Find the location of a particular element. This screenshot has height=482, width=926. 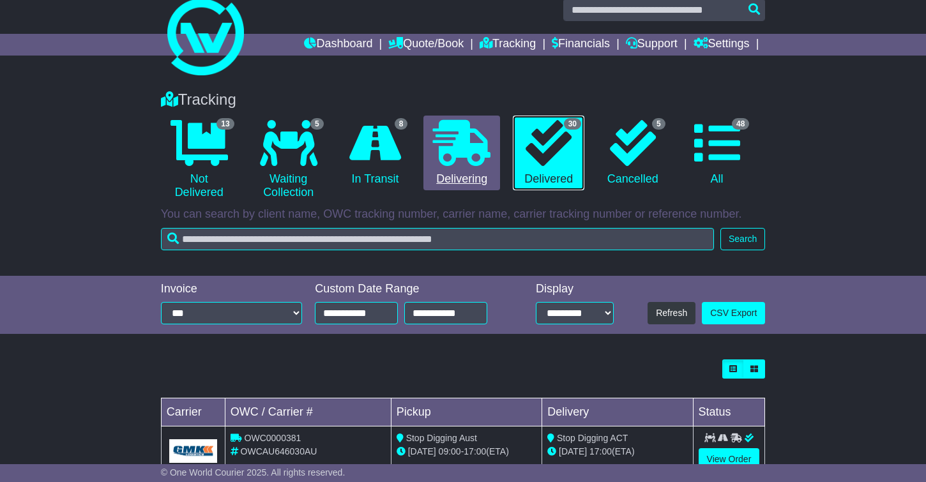

td: Delivery is located at coordinates (617, 412).